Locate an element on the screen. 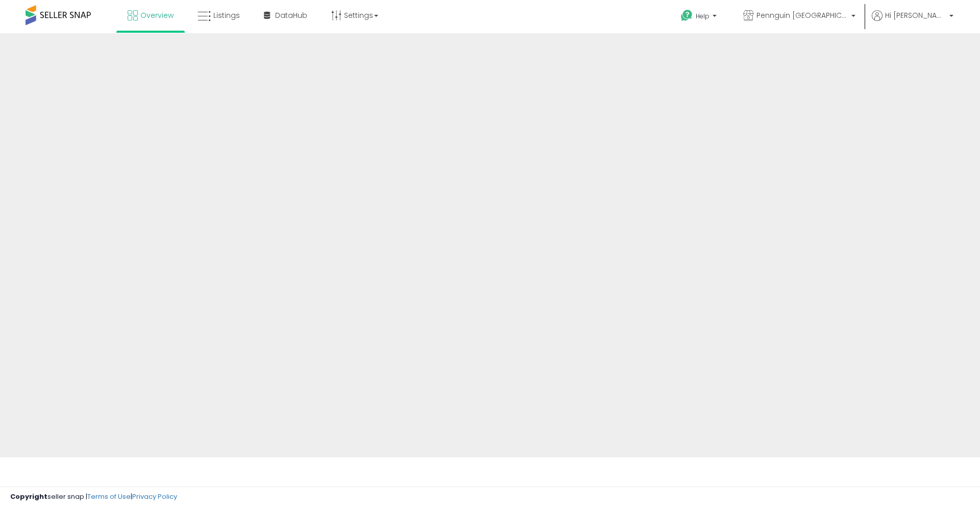  a: Help is located at coordinates (700, 18).